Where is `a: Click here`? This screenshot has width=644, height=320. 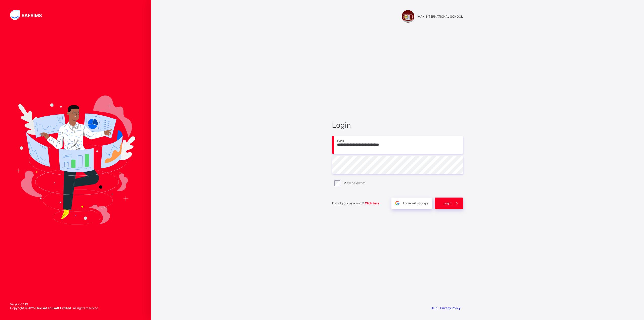 a: Click here is located at coordinates (372, 203).